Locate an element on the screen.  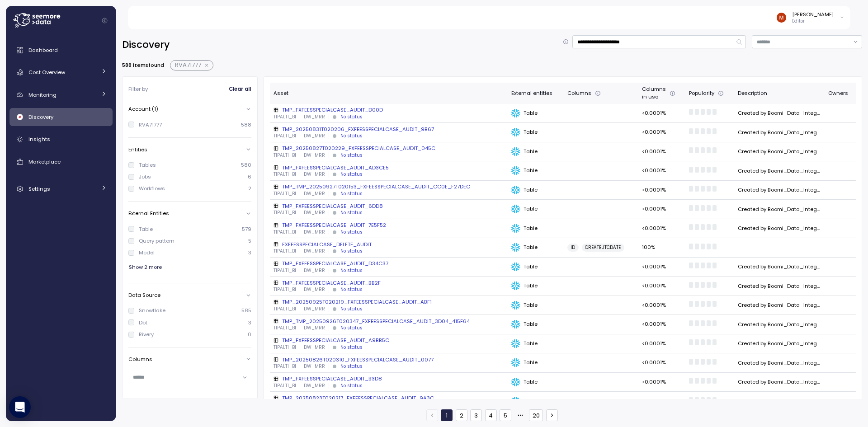
div: Owners is located at coordinates (840, 94).